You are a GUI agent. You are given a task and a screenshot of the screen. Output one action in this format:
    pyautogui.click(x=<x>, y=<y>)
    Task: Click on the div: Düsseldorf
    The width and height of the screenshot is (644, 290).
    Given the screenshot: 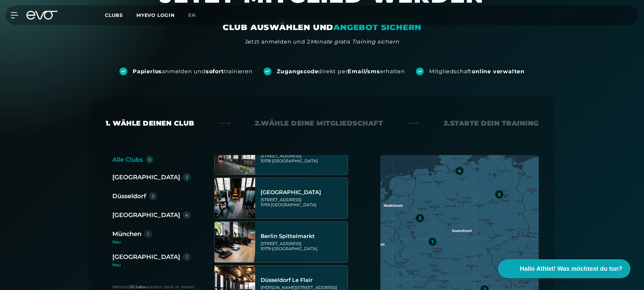 What is the action you would take?
    pyautogui.click(x=129, y=196)
    